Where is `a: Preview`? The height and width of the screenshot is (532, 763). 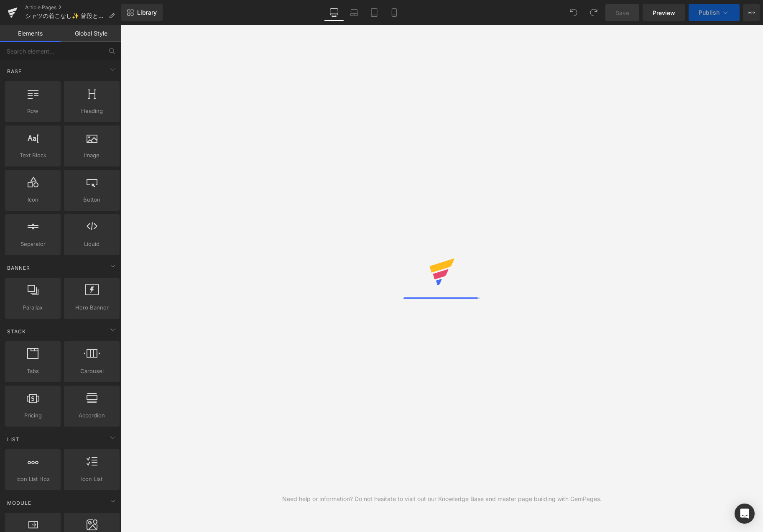 a: Preview is located at coordinates (664, 12).